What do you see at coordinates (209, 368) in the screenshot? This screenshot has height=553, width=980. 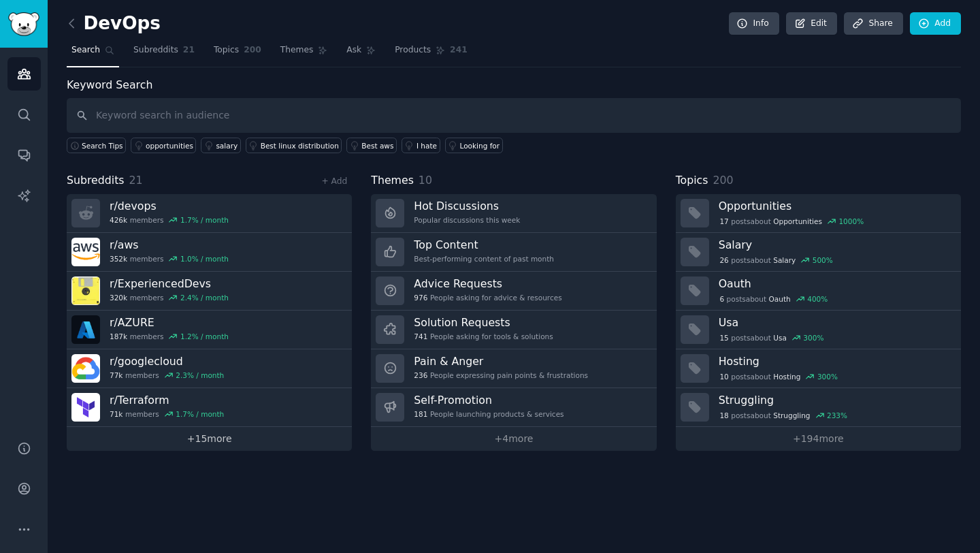 I see `a: r/googlecloud77kmembers2.3% / month` at bounding box center [209, 368].